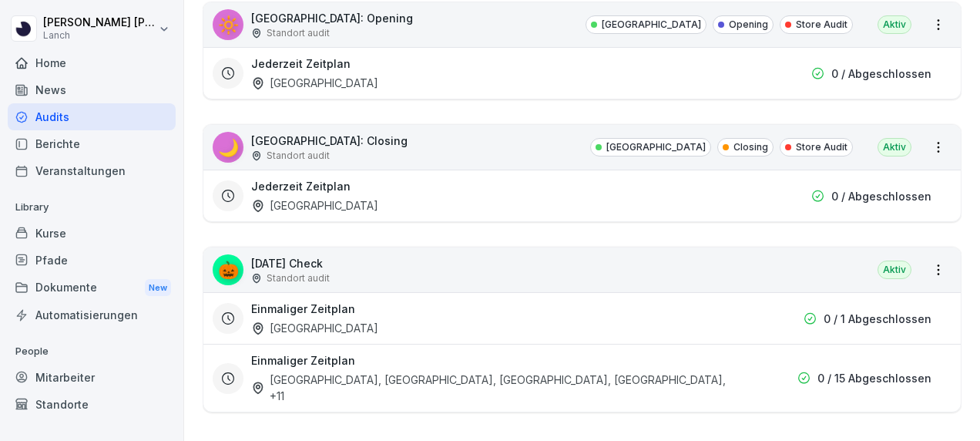  Describe the element at coordinates (92, 233) in the screenshot. I see `div: Kurse` at that location.